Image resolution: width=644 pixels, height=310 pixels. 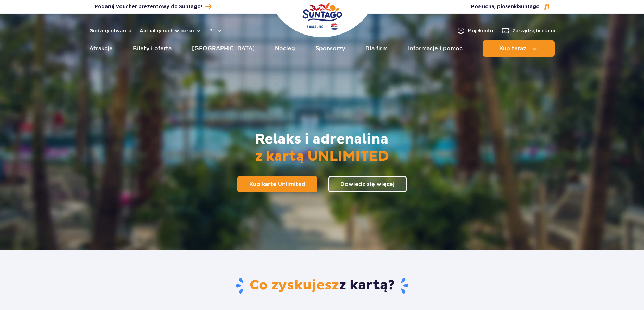 I want to click on span: Dowiedz się więcej, so click(x=367, y=184).